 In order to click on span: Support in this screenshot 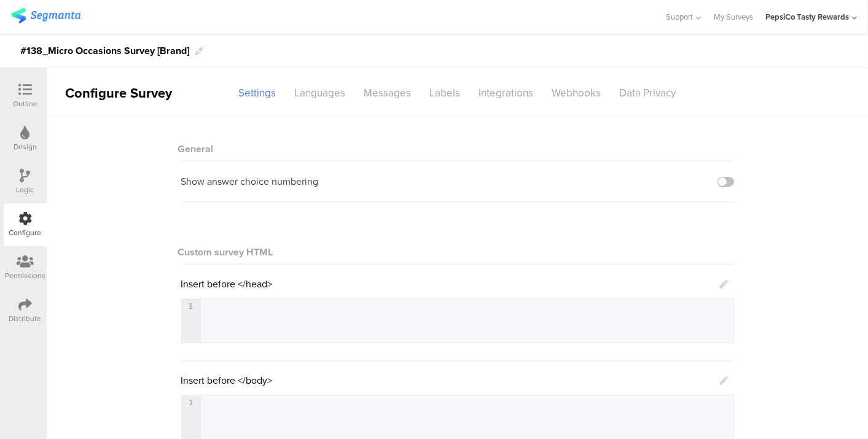, I will do `click(681, 16)`.